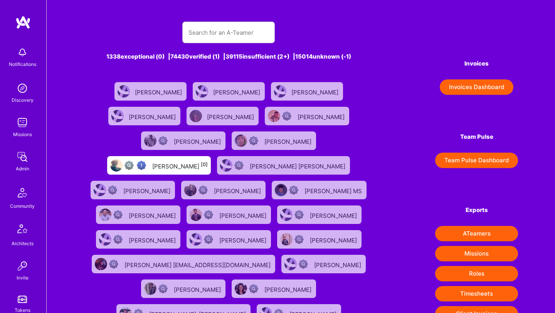 The width and height of the screenshot is (555, 313). What do you see at coordinates (22, 123) in the screenshot?
I see `img: teamwork` at bounding box center [22, 123].